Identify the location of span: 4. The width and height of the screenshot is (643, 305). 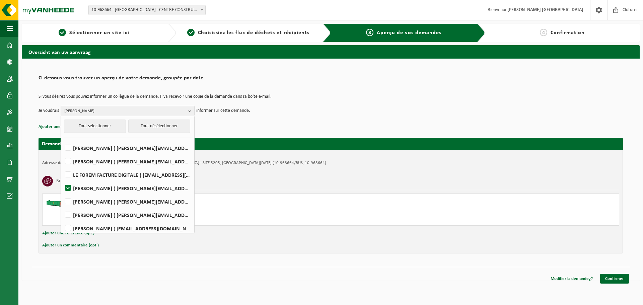
(544, 32).